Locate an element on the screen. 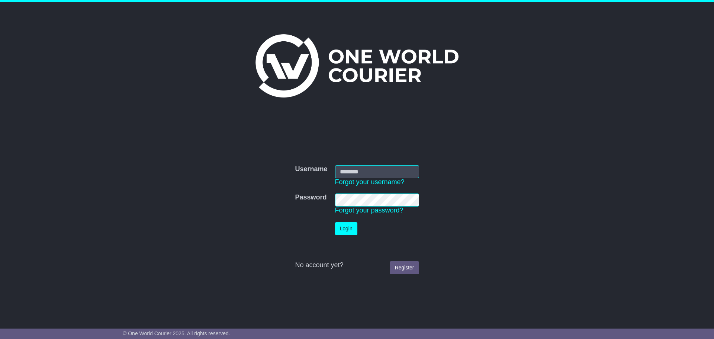 The image size is (714, 339). a: Register is located at coordinates (404, 267).